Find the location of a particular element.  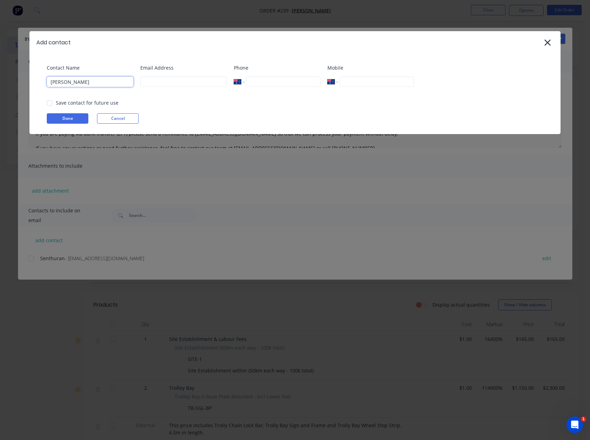

div: Add contact is located at coordinates (53, 43).